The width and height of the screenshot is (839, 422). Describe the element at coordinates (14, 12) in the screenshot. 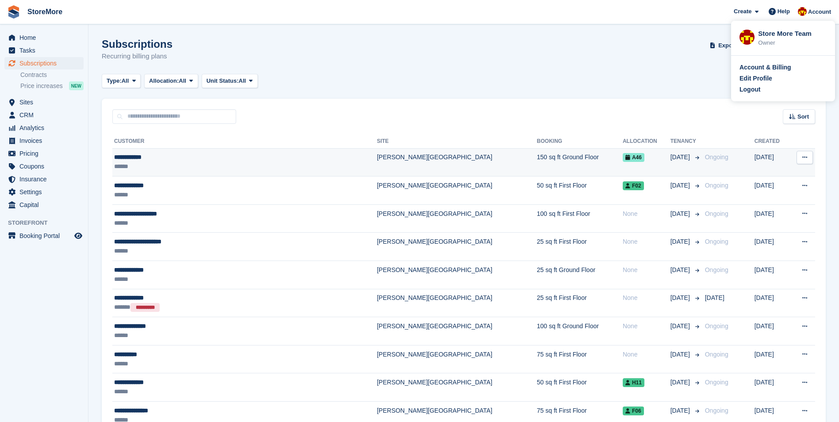

I see `img: stora-icon-8386f47178a22dfd0bd8f6a31ec36ba5ce8667c1dd55bd0f319d3a0aa187defe.svg` at that location.